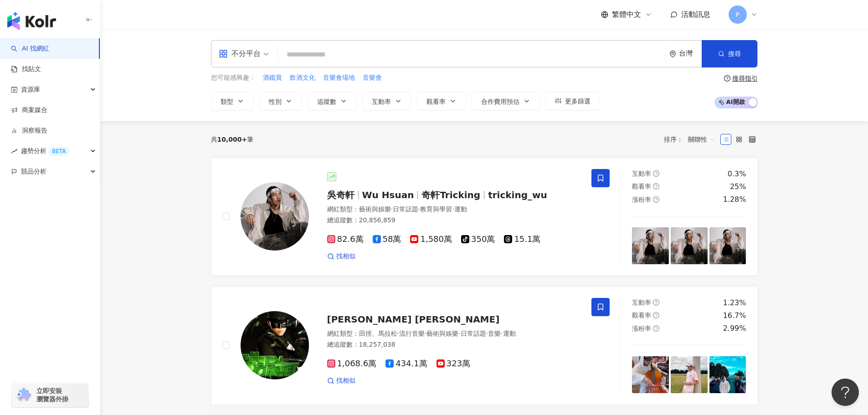 The image size is (868, 415). I want to click on span: P, so click(737, 15).